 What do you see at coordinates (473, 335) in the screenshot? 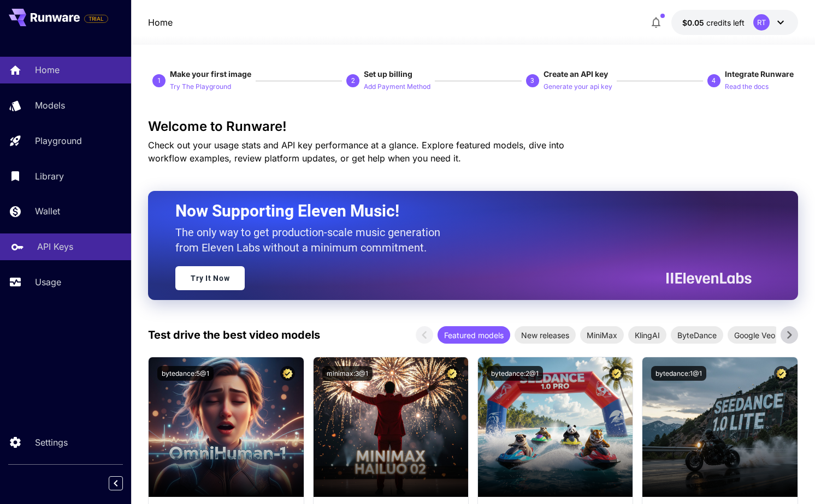
I see `div: Featured models` at bounding box center [473, 335].